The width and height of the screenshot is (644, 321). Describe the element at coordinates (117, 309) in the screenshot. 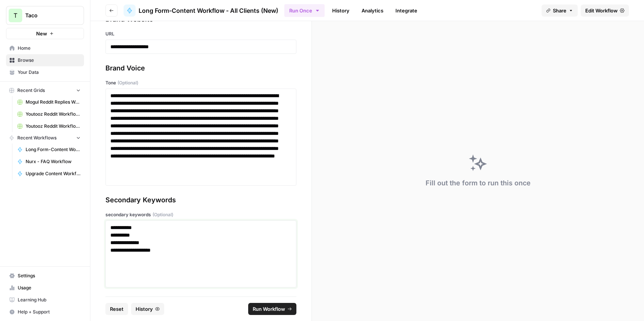

I see `button: Reset` at that location.